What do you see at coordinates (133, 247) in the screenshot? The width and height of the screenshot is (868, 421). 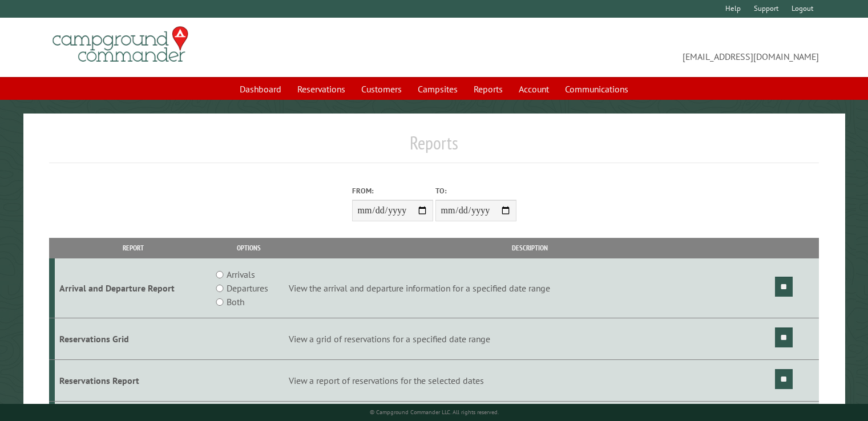 I see `th: Report` at bounding box center [133, 247].